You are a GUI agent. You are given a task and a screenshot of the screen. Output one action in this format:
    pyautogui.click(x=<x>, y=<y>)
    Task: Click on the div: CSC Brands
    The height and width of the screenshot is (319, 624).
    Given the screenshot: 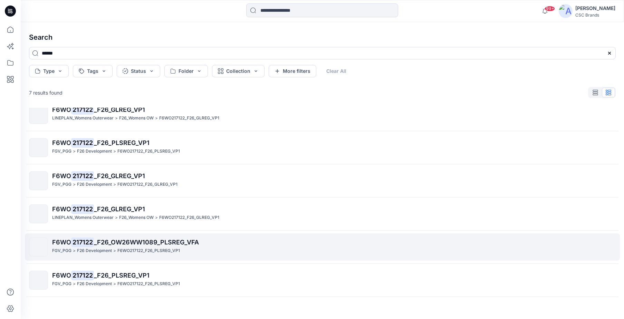 What is the action you would take?
    pyautogui.click(x=595, y=15)
    